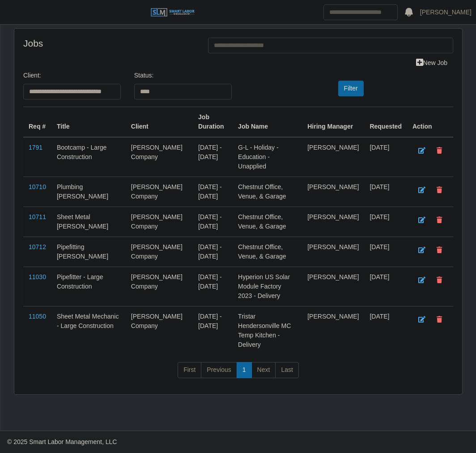  What do you see at coordinates (37, 316) in the screenshot?
I see `a: 11050` at bounding box center [37, 316].